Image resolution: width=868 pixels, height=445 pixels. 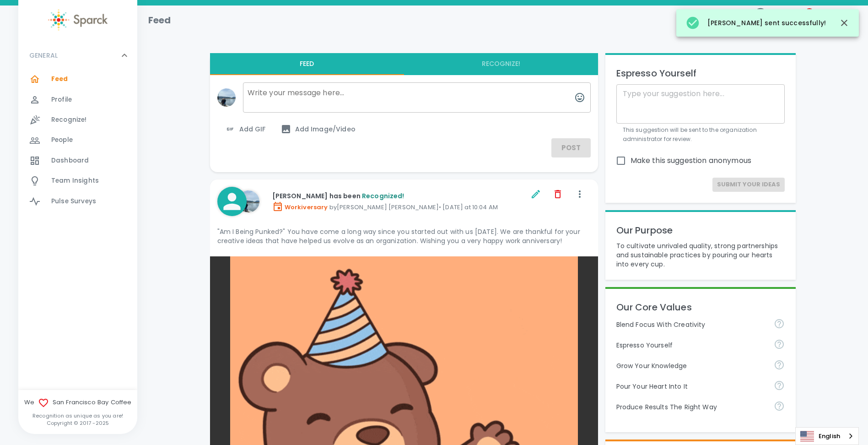 I want to click on svg: Find success working together and doing the right thing, so click(x=779, y=406).